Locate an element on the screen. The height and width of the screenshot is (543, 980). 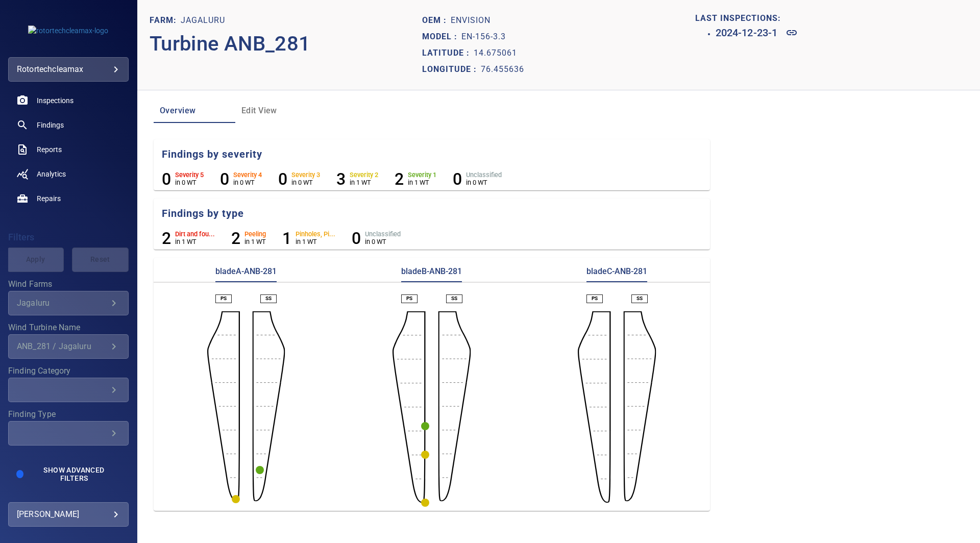
p: Envision is located at coordinates (470, 21).